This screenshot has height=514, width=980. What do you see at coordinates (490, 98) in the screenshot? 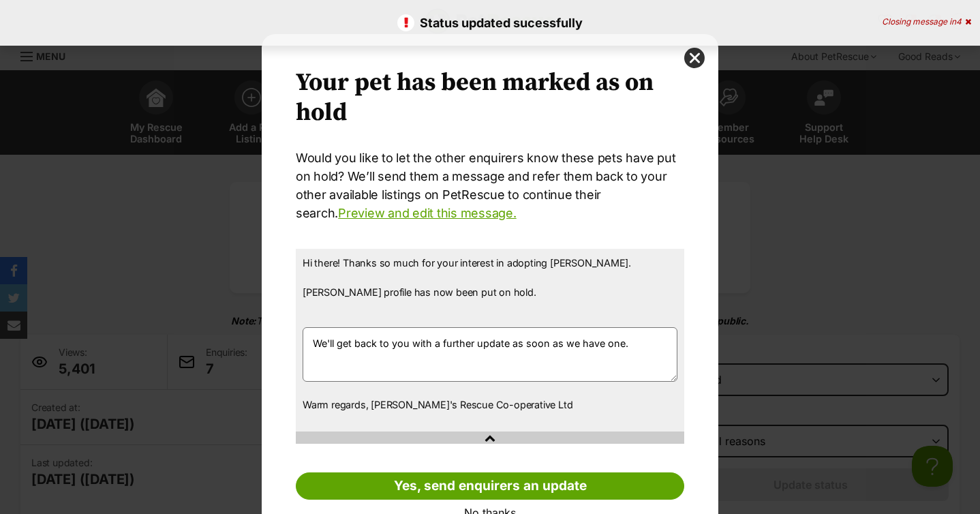
I see `h2: Your pet has been marked as on hold` at bounding box center [490, 98].